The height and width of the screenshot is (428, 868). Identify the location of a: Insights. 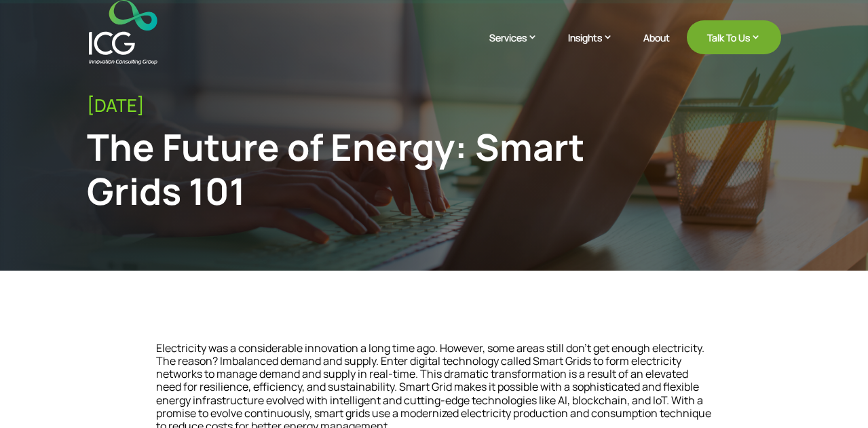
(597, 48).